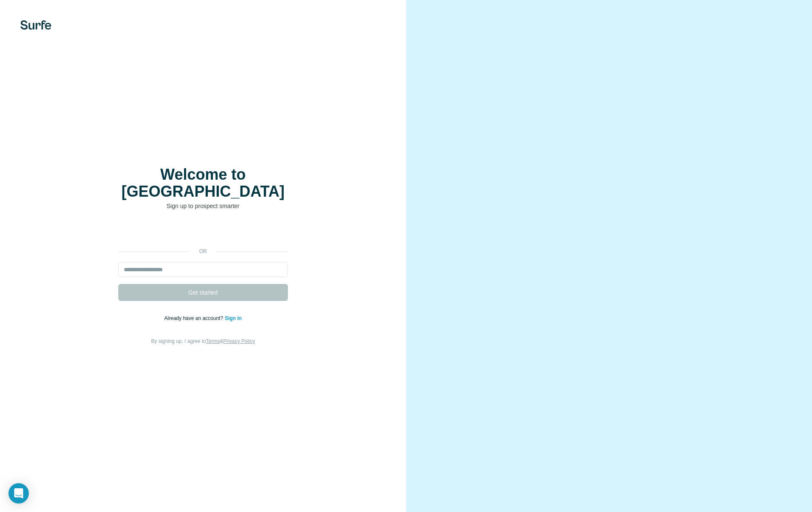  I want to click on span: Already have an account?, so click(195, 318).